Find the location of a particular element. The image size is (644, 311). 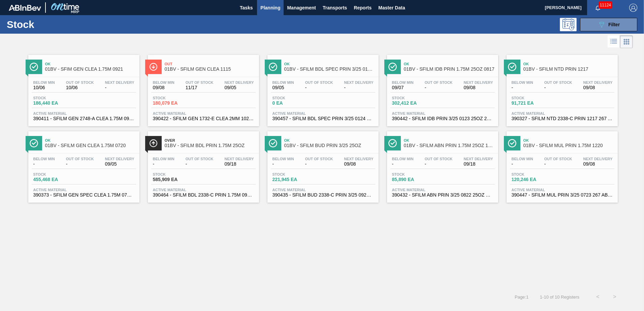

span: 390373 - SFILM GEN SPEC CLEA 1.75M 0720 267 ABIST is located at coordinates (84, 195).